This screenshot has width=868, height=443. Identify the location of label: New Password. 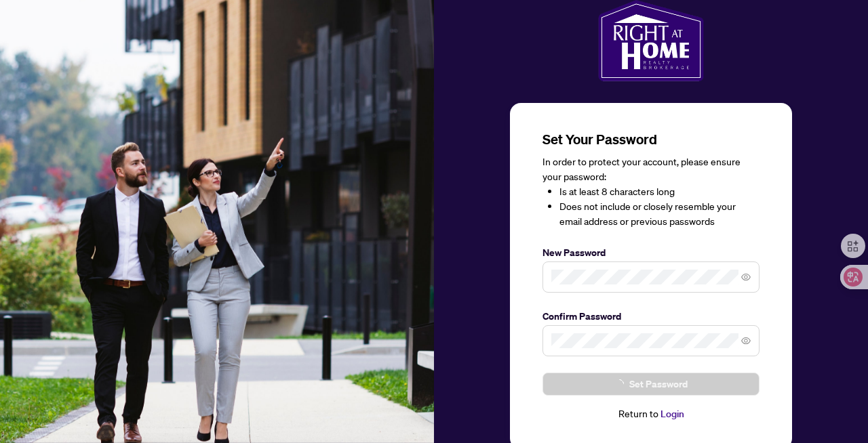
(651, 253).